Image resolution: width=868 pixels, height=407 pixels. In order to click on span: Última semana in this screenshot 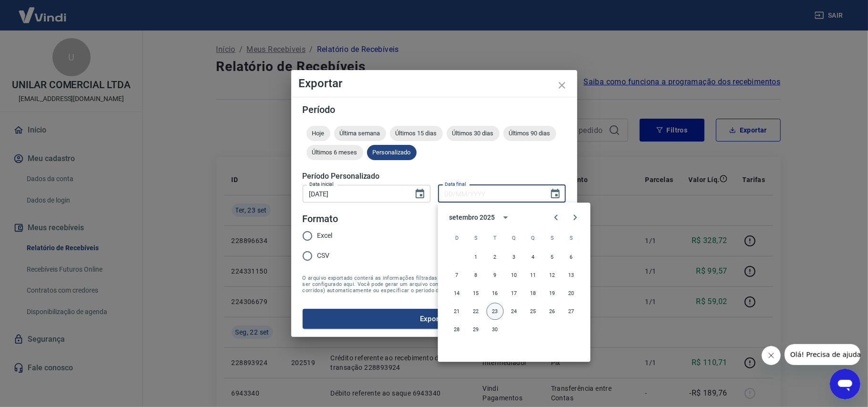, I will do `click(360, 133)`.